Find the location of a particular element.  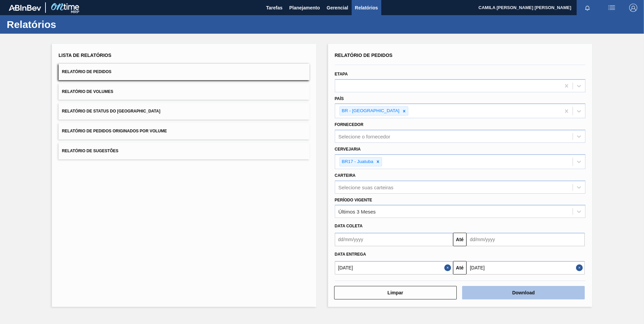

span: Relatório de Volumes is located at coordinates (87, 92).